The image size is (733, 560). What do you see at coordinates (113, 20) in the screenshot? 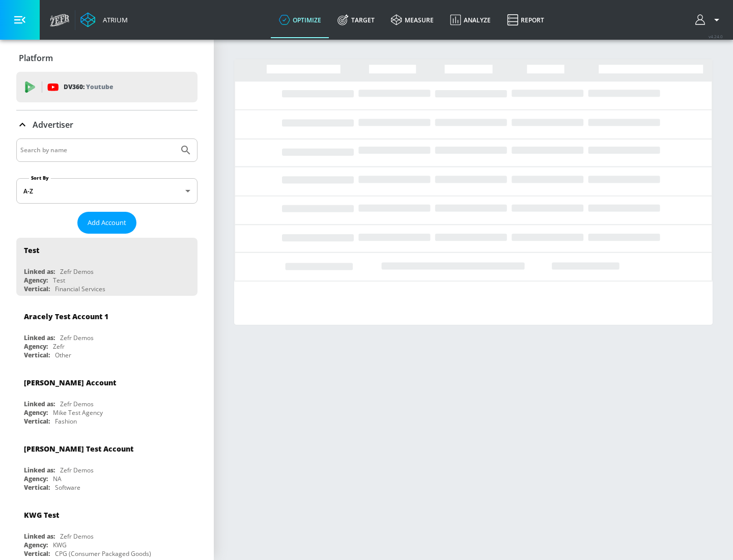
I see `div: Atrium` at bounding box center [113, 20].